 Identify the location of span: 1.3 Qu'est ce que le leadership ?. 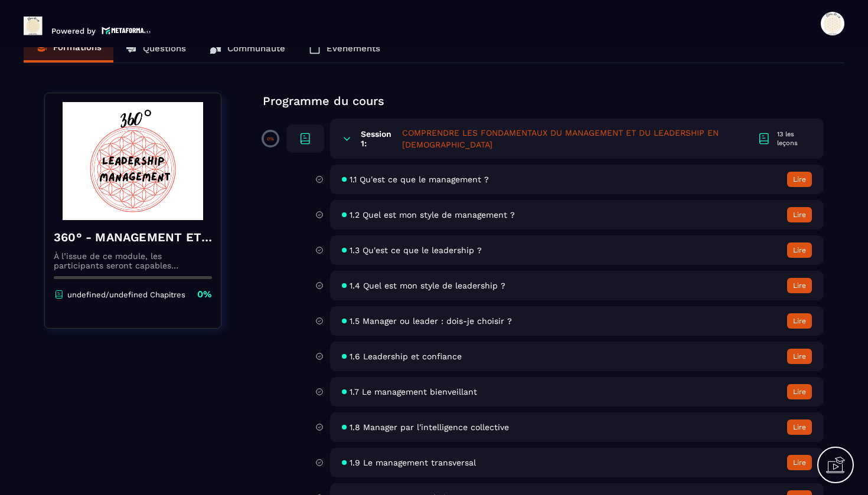
(416, 250).